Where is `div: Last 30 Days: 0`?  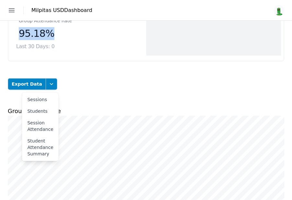 div: Last 30 Days: 0 is located at coordinates (78, 47).